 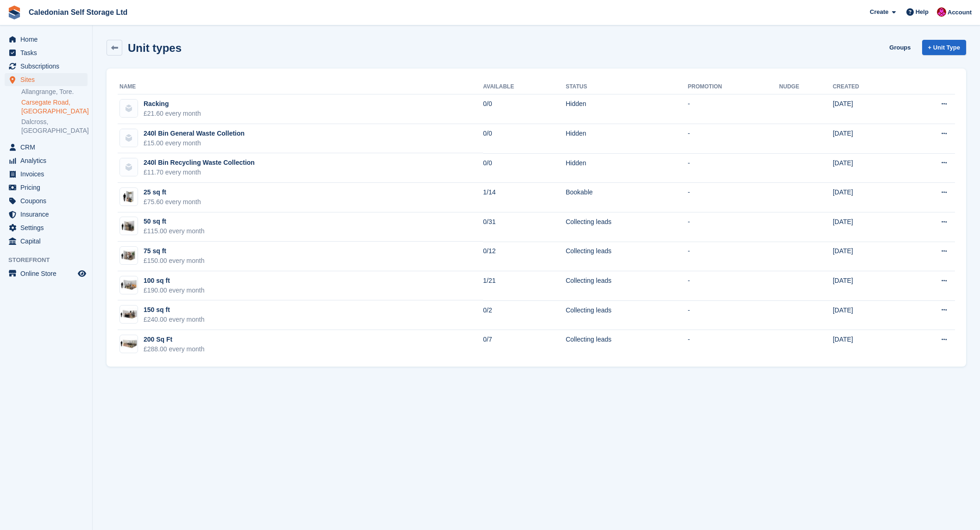 What do you see at coordinates (960, 13) in the screenshot?
I see `span: Account` at bounding box center [960, 13].